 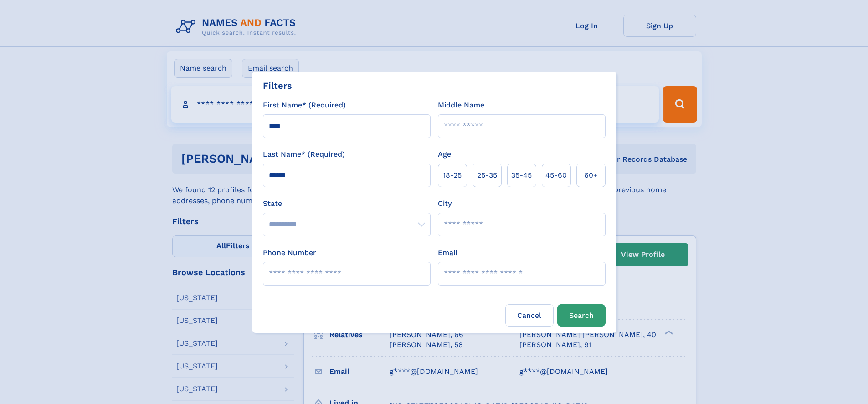 I want to click on button: Search, so click(x=581, y=316).